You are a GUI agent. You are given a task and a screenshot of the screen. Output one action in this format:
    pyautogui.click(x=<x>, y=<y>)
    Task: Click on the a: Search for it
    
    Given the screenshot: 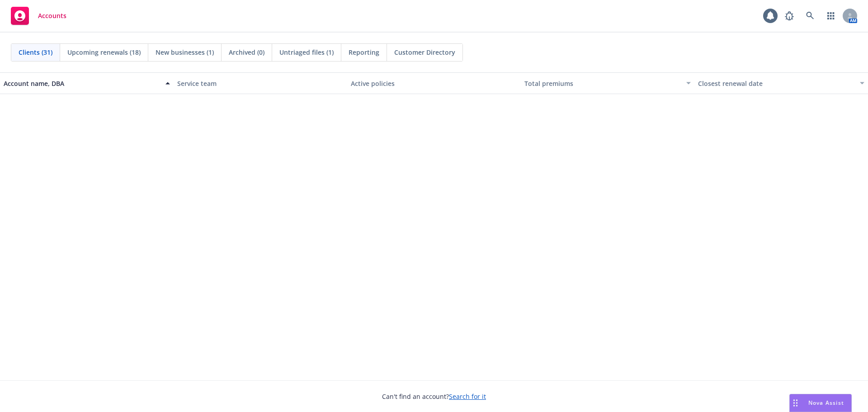 What is the action you would take?
    pyautogui.click(x=467, y=396)
    